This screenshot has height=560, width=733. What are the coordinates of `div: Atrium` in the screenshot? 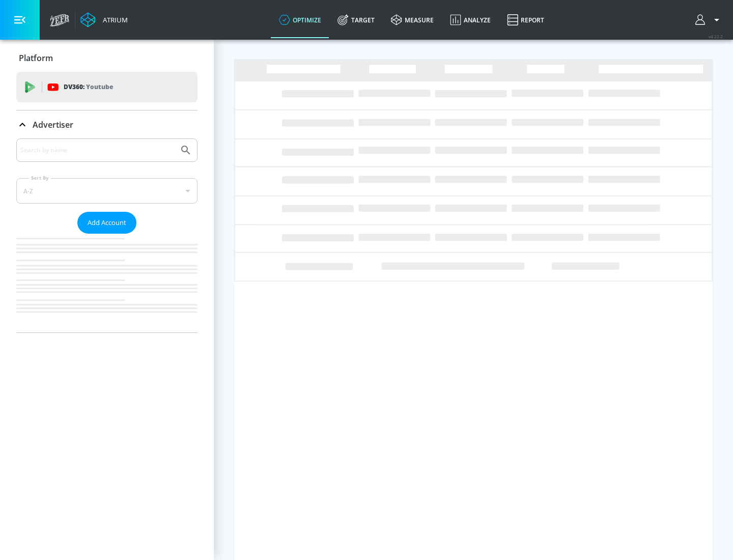 It's located at (113, 20).